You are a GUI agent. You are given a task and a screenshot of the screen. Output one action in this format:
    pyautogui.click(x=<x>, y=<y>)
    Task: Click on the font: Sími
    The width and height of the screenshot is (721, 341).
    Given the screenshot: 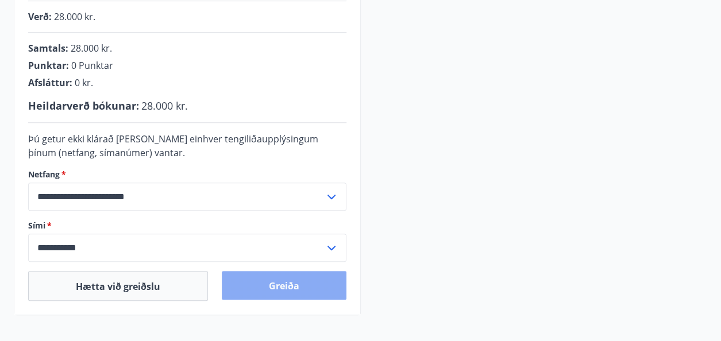 What is the action you would take?
    pyautogui.click(x=37, y=225)
    